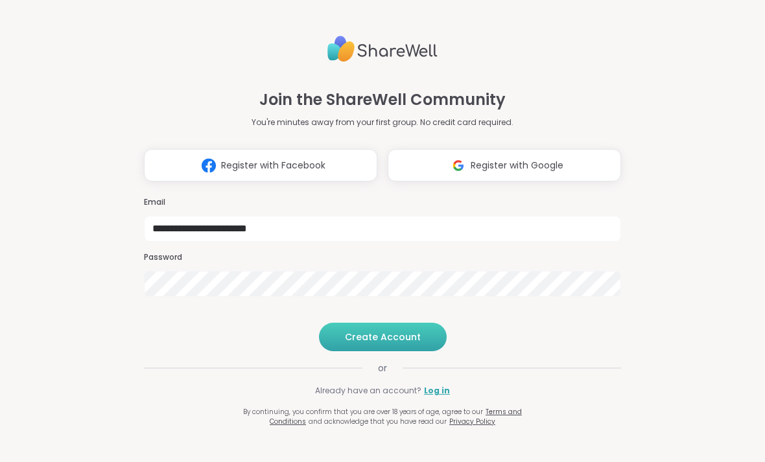 This screenshot has height=462, width=765. What do you see at coordinates (383, 257) in the screenshot?
I see `h3: Password` at bounding box center [383, 257].